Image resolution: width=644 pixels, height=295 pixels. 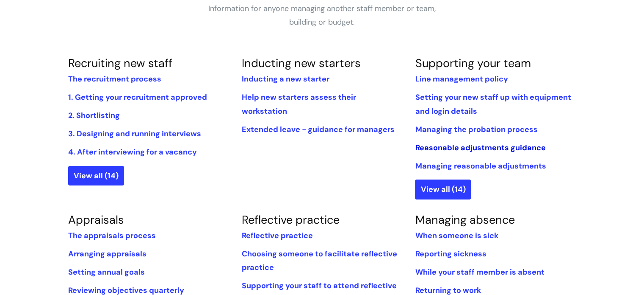 I want to click on a: Reporting sickness, so click(x=451, y=254).